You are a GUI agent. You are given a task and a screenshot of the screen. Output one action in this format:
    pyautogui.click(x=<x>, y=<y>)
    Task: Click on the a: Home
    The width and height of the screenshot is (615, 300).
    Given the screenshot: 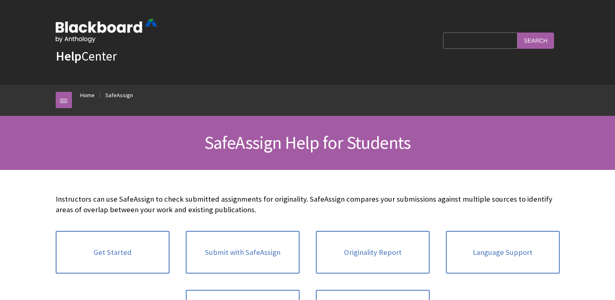 What is the action you would take?
    pyautogui.click(x=87, y=95)
    